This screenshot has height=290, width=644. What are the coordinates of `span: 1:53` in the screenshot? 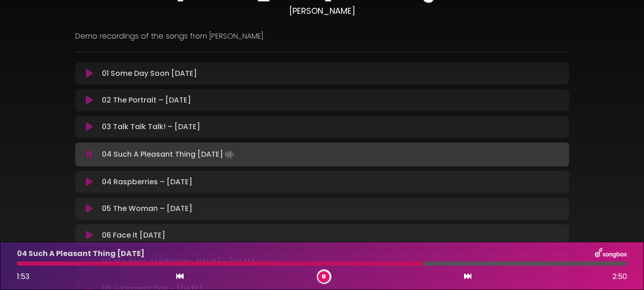 It's located at (23, 276).